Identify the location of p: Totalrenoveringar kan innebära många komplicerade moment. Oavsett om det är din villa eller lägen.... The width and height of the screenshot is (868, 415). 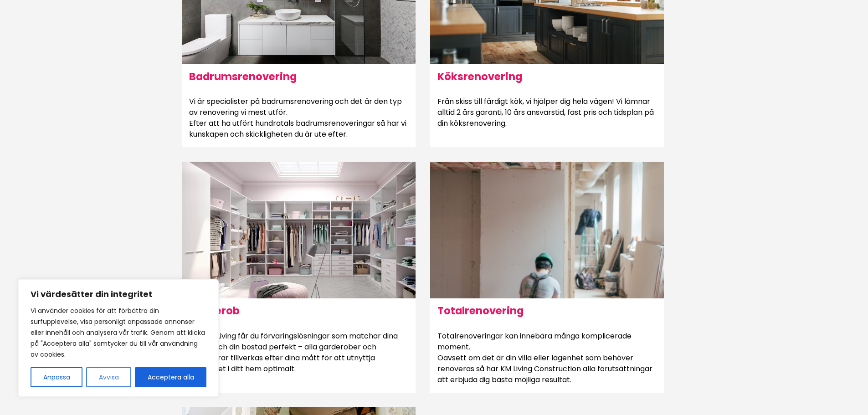
(547, 358).